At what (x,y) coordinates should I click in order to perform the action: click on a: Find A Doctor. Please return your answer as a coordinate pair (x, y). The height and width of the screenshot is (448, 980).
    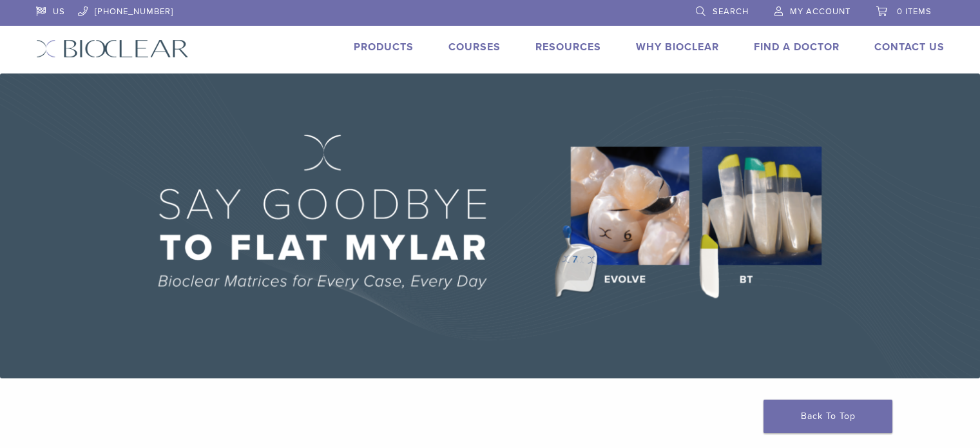
    Looking at the image, I should click on (797, 47).